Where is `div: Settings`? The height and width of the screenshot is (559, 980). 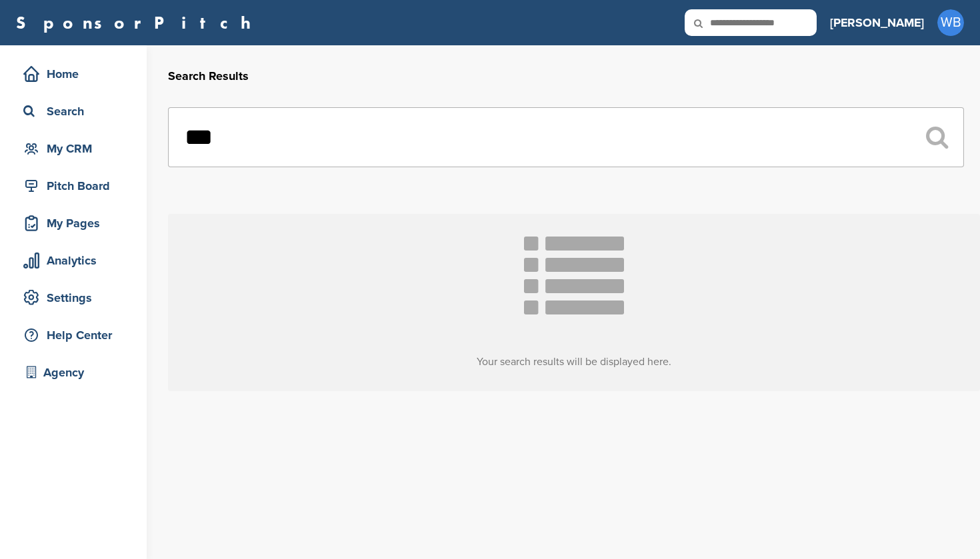
div: Settings is located at coordinates (77, 298).